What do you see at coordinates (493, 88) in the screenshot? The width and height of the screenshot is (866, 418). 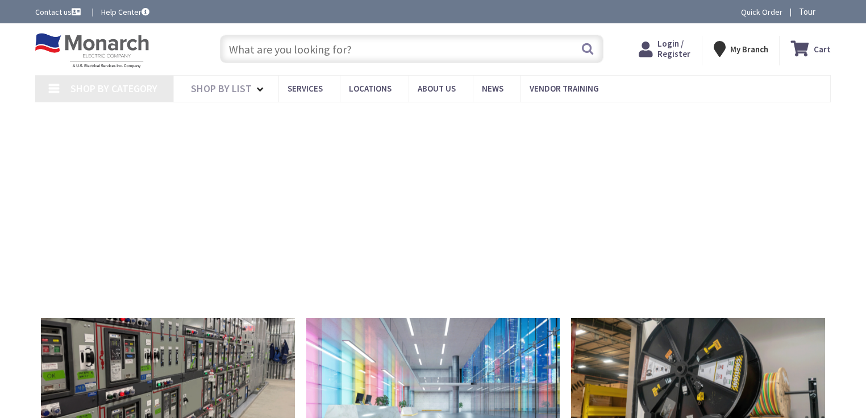 I see `span: News` at bounding box center [493, 88].